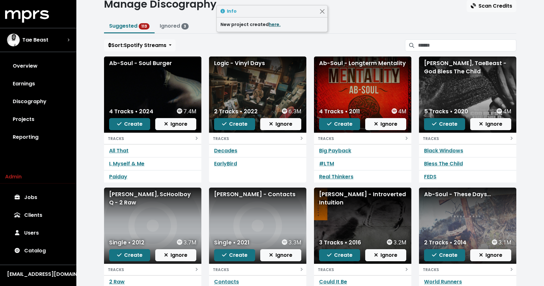 The width and height of the screenshot is (544, 286). I want to click on div: Ab-Soul - Soul Burger, so click(153, 63).